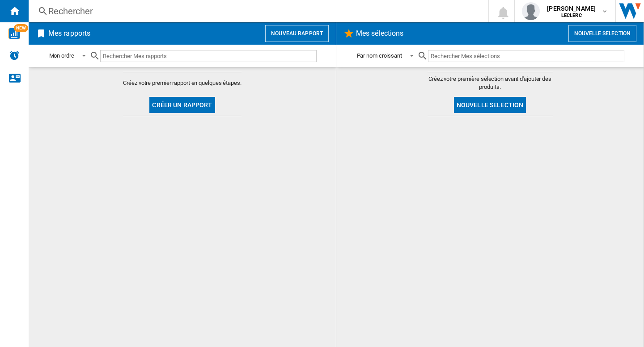 This screenshot has height=347, width=644. What do you see at coordinates (182, 83) in the screenshot?
I see `span: Créez votre premier rapport en quelques étapes.` at bounding box center [182, 83].